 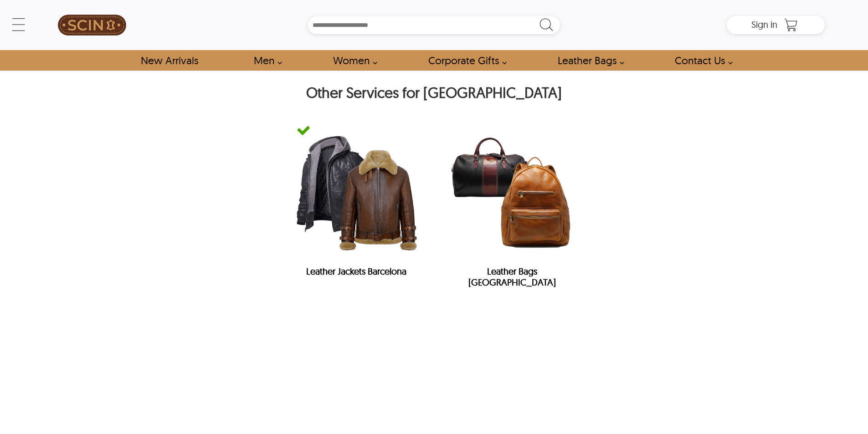 I want to click on a: shop men's leather jackets, so click(x=265, y=60).